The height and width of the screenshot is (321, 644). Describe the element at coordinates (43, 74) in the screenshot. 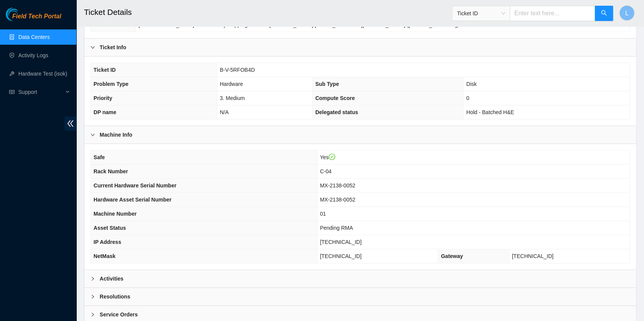

I see `a: Hardware Test (isok)` at that location.